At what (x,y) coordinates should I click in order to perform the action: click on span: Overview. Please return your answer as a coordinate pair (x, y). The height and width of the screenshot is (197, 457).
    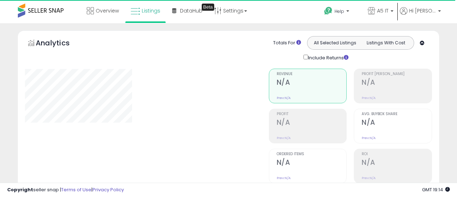
    Looking at the image, I should click on (107, 11).